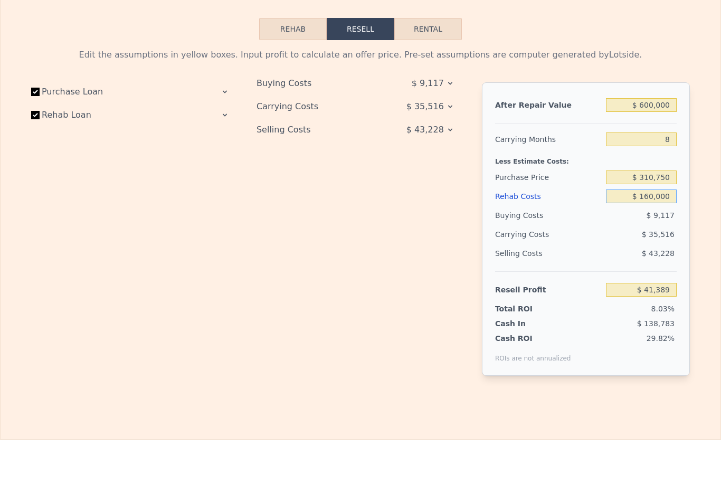 The width and height of the screenshot is (721, 484). Describe the element at coordinates (549, 290) in the screenshot. I see `div: Resell Profit` at that location.